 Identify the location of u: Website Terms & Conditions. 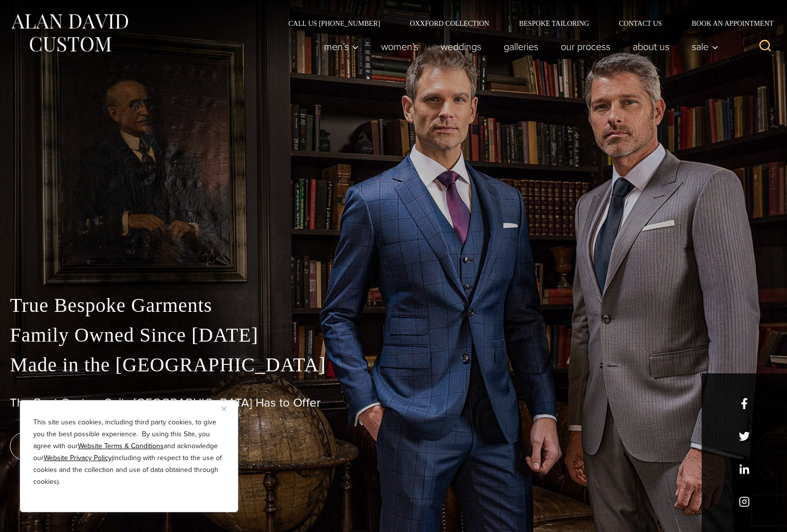
(121, 445).